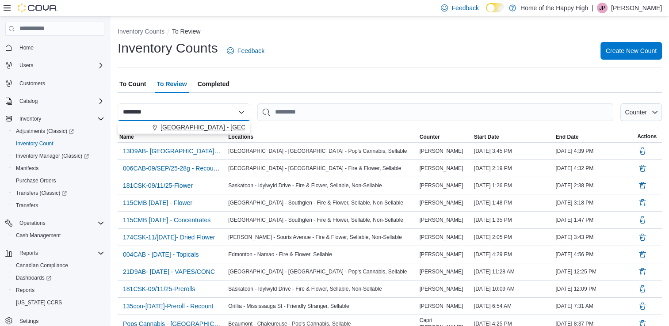 This screenshot has width=669, height=326. I want to click on div: Orillia - Mississauga St - Friendly Stranger, Sellable, so click(322, 306).